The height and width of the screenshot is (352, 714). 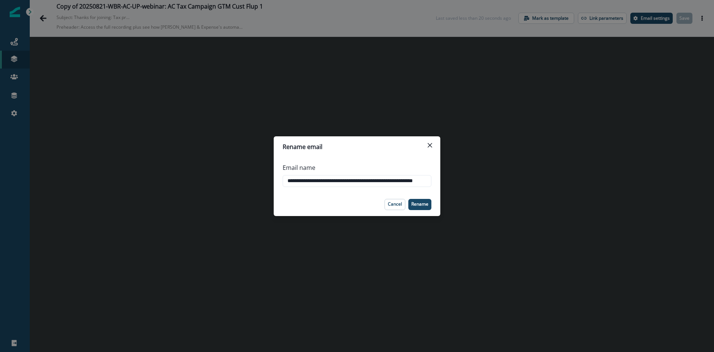 I want to click on p: Rename email, so click(x=302, y=147).